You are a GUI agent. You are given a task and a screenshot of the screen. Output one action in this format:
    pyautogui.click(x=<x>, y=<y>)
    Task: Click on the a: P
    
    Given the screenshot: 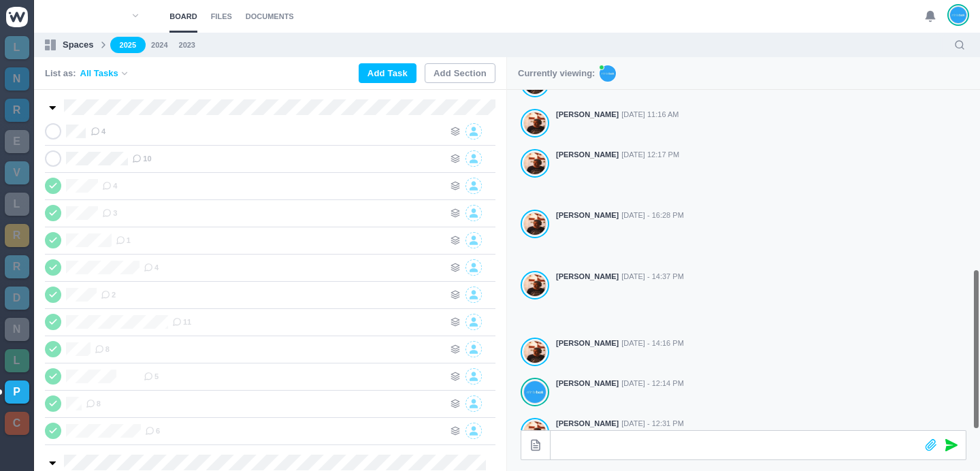 What is the action you would take?
    pyautogui.click(x=17, y=392)
    